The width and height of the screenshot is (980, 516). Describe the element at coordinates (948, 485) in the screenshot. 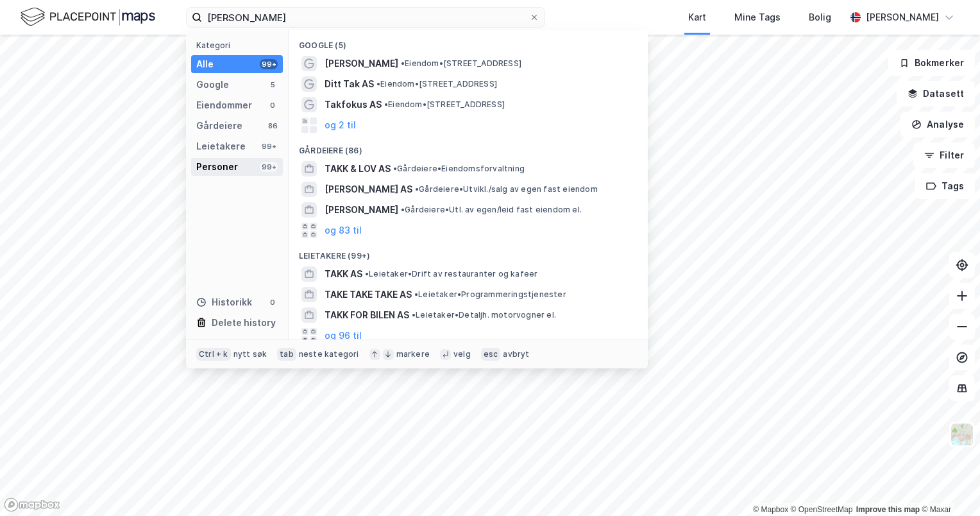

I see `div: Kontrollprogram for chat` at that location.